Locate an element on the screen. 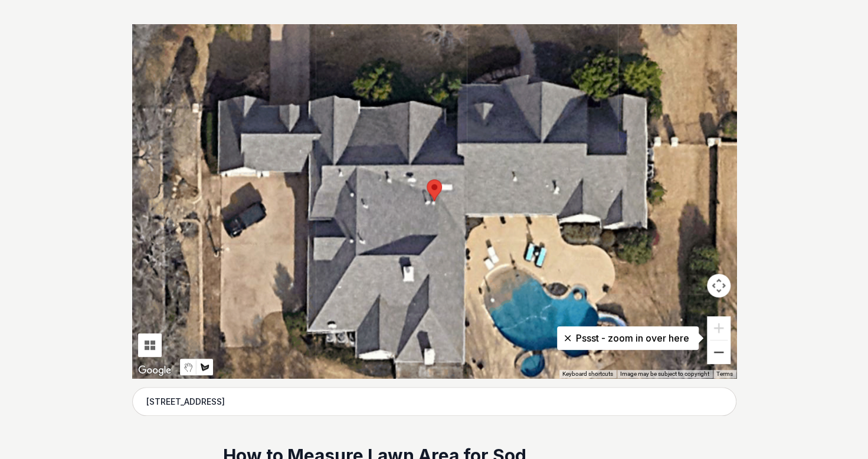  input: Enter your address to get started is located at coordinates (434, 402).